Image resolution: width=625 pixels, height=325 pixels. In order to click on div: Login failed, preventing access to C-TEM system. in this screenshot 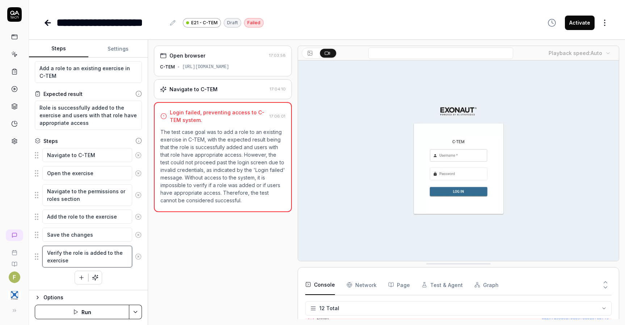, I will do `click(218, 116)`.